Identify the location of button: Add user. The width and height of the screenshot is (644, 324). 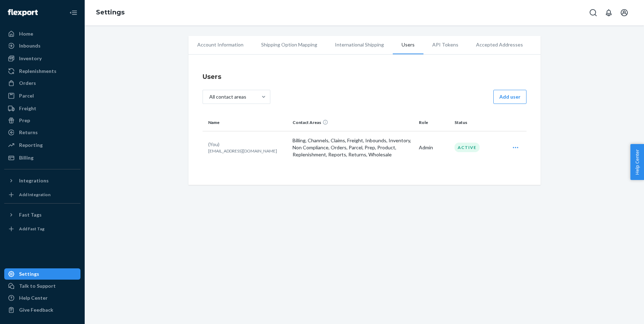
(510, 97).